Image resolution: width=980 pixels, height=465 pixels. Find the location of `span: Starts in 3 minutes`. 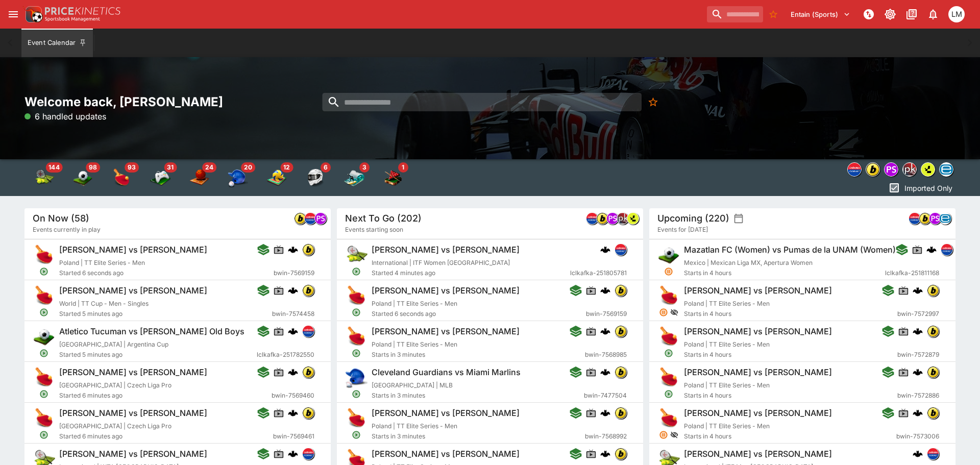

span: Starts in 3 minutes is located at coordinates (478, 396).